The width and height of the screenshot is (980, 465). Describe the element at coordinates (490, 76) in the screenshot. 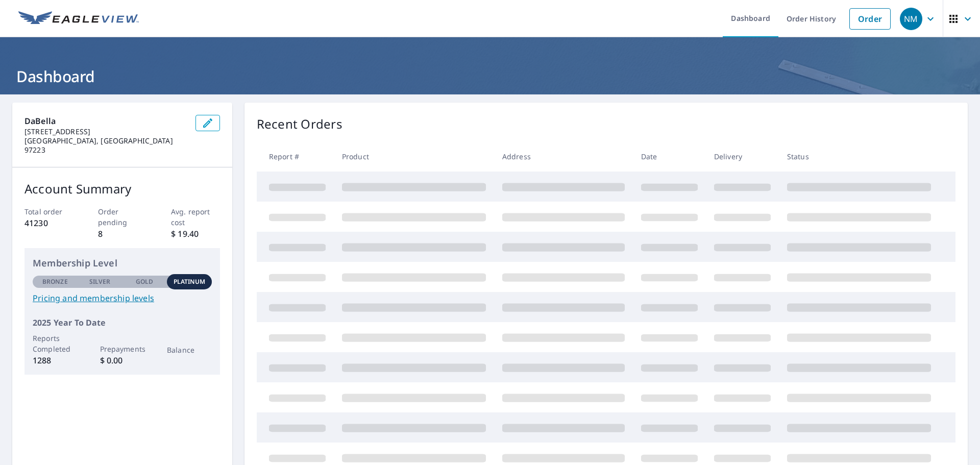

I see `h1: Dashboard` at that location.